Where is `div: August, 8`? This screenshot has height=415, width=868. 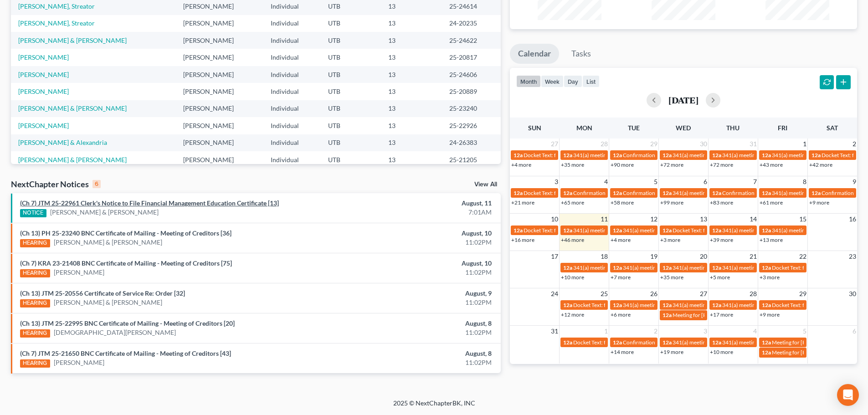
div: August, 8 is located at coordinates (416, 323).